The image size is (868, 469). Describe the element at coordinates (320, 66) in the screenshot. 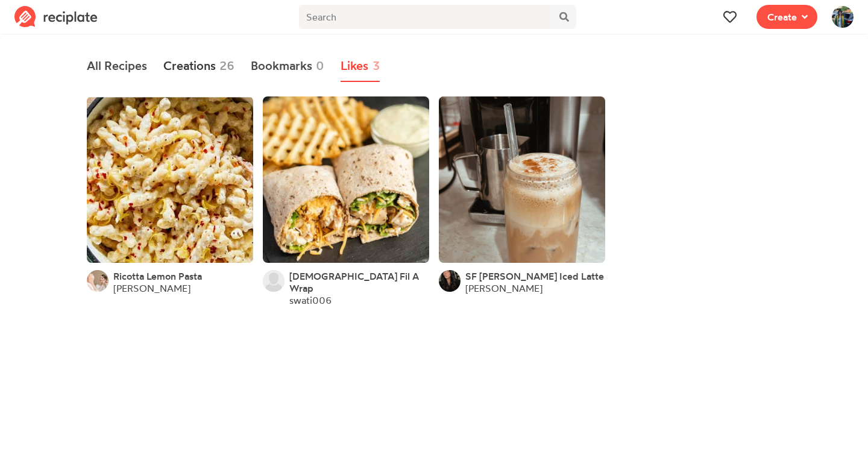

I see `span: 0` at that location.